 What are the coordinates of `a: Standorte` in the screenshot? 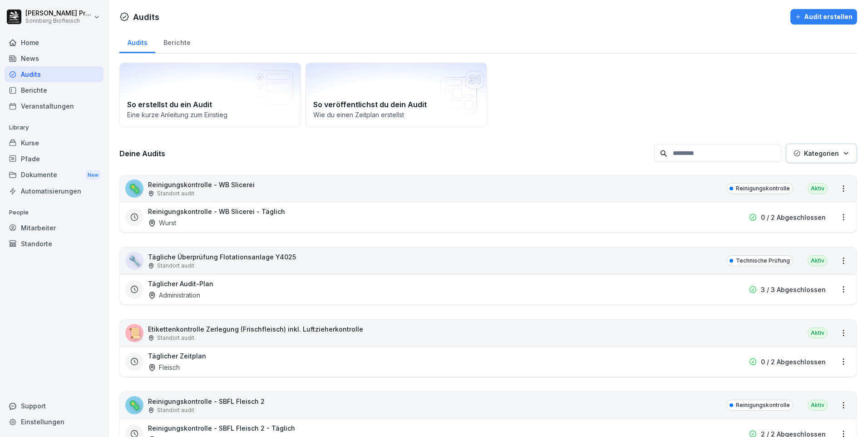 It's located at (54, 243).